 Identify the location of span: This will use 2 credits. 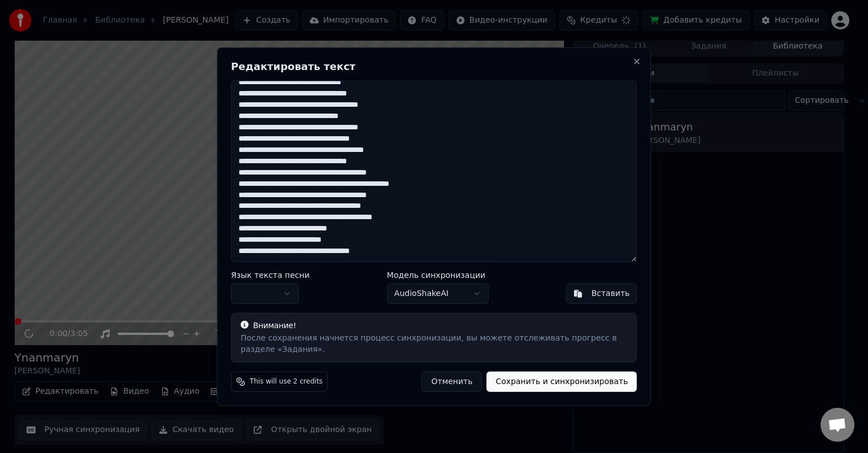
(286, 382).